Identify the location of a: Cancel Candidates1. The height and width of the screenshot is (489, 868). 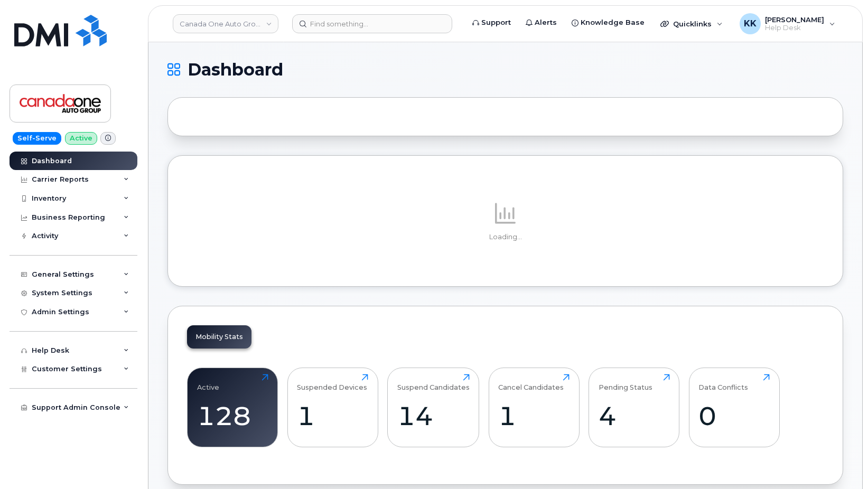
(534, 408).